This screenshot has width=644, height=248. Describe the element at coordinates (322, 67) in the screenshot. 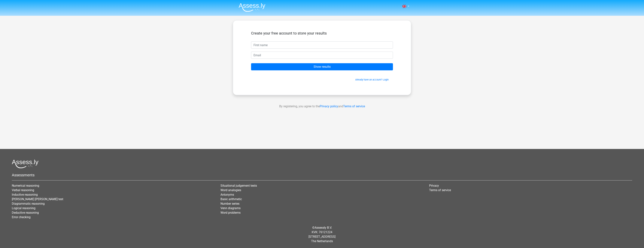

I see `input: Show results` at that location.